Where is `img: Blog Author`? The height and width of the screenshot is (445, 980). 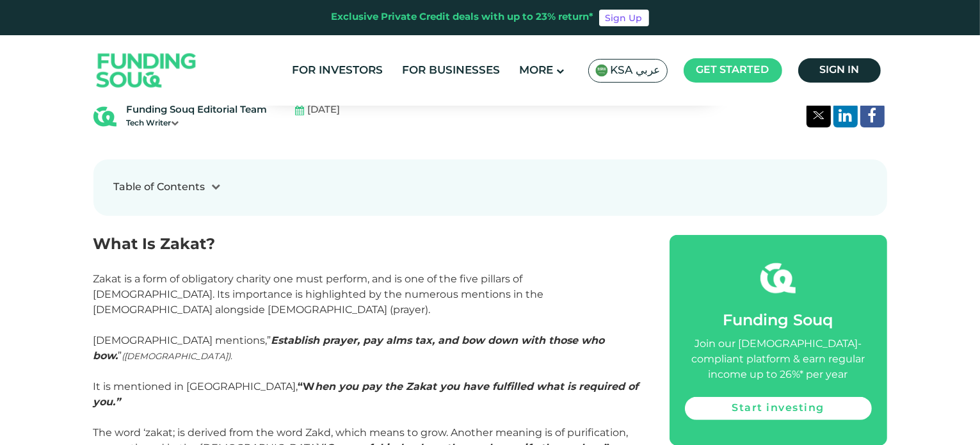
img: Blog Author is located at coordinates (105, 116).